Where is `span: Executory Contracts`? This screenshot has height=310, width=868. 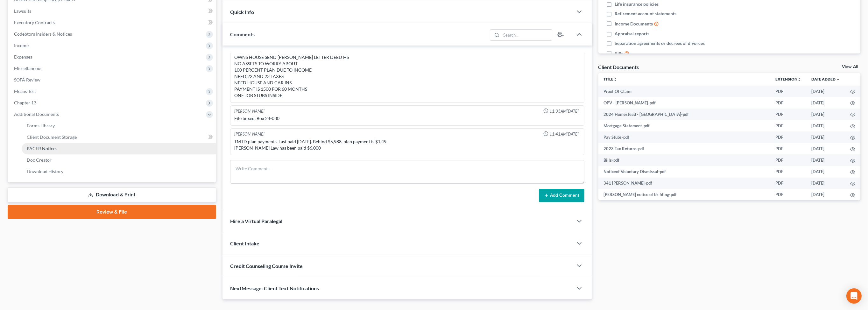 span: Executory Contracts is located at coordinates (35, 22).